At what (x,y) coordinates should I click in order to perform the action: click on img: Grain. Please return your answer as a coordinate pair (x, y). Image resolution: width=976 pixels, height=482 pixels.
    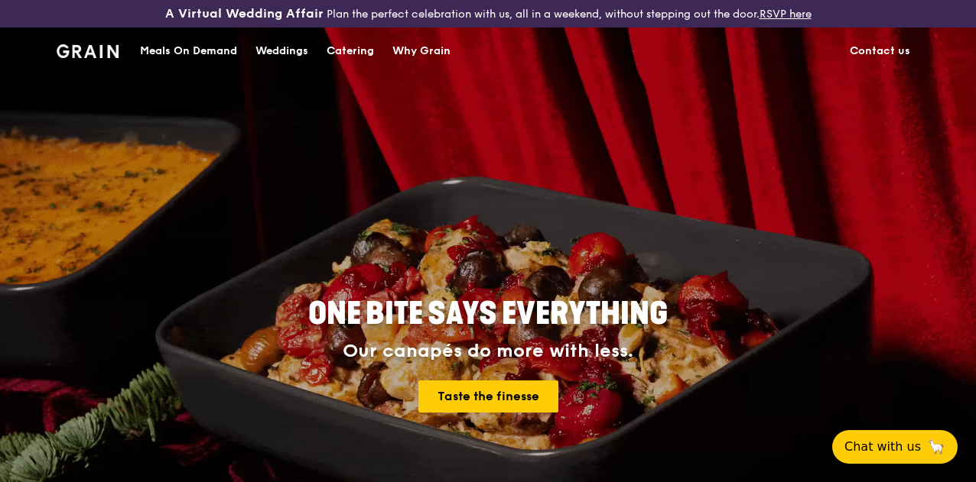
    Looking at the image, I should click on (87, 51).